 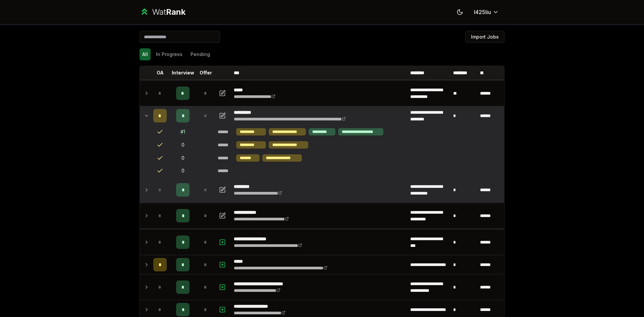 I want to click on button: l425liu, so click(x=486, y=12).